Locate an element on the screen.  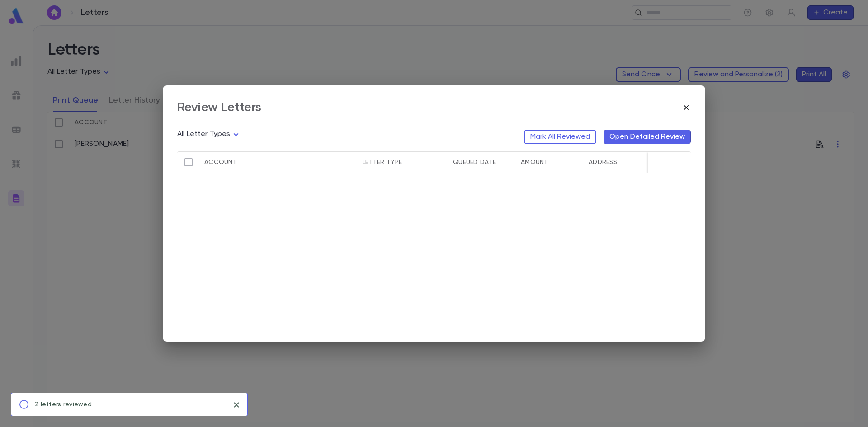
span: All Letter Types is located at coordinates (204, 134).